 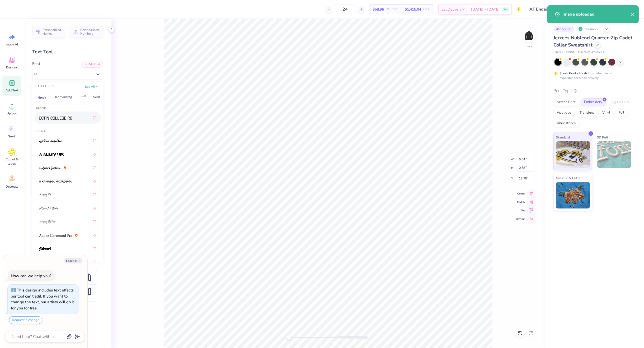 What do you see at coordinates (55, 181) in the screenshot?
I see `img: a Arigatou Gozaimasu` at bounding box center [55, 181].